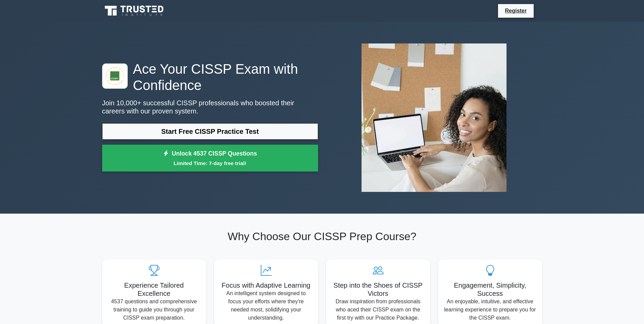  I want to click on p: An intelligent system designed to focus your efforts where they're needed most, solidifying your ..., so click(266, 306).